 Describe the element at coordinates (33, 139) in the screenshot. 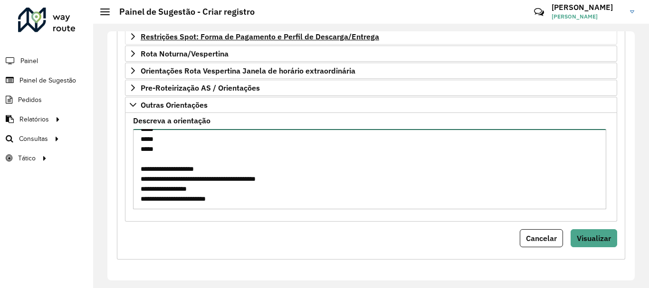

I see `span: Consultas` at that location.